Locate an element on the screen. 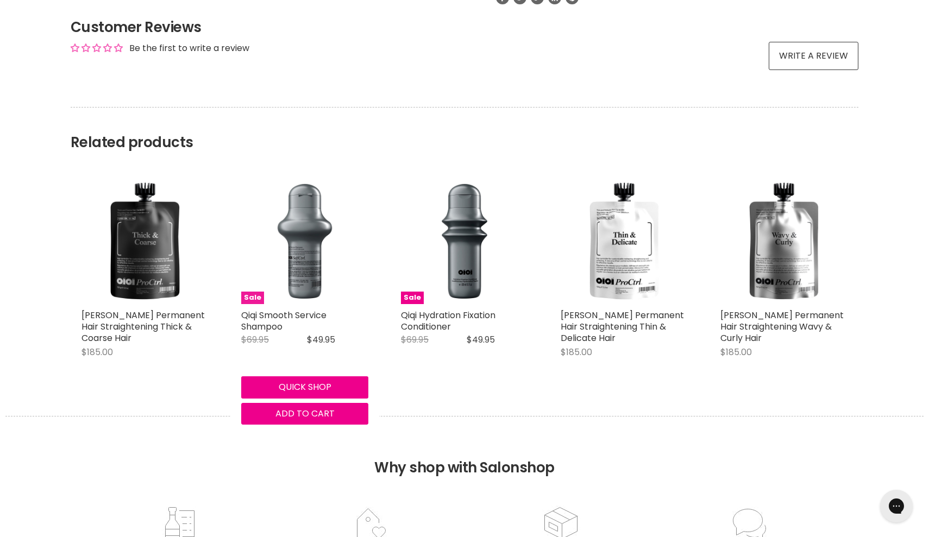  img: Qiqi Vega Permanent Hair Straightening Thin & Delicate Hair is located at coordinates (624, 241).